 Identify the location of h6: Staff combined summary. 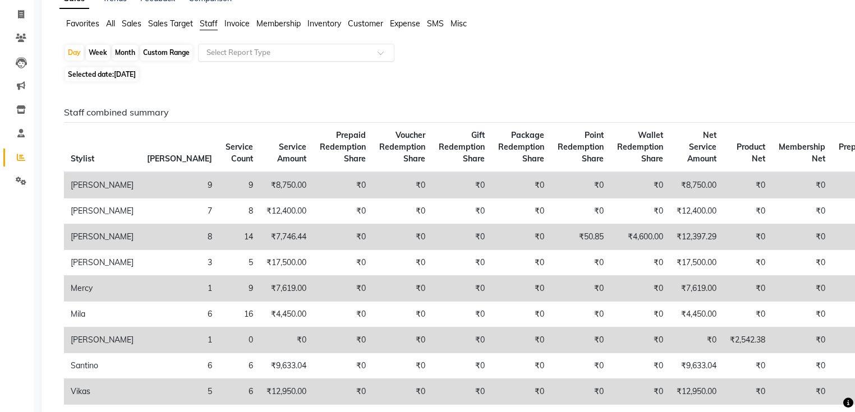
(447, 112).